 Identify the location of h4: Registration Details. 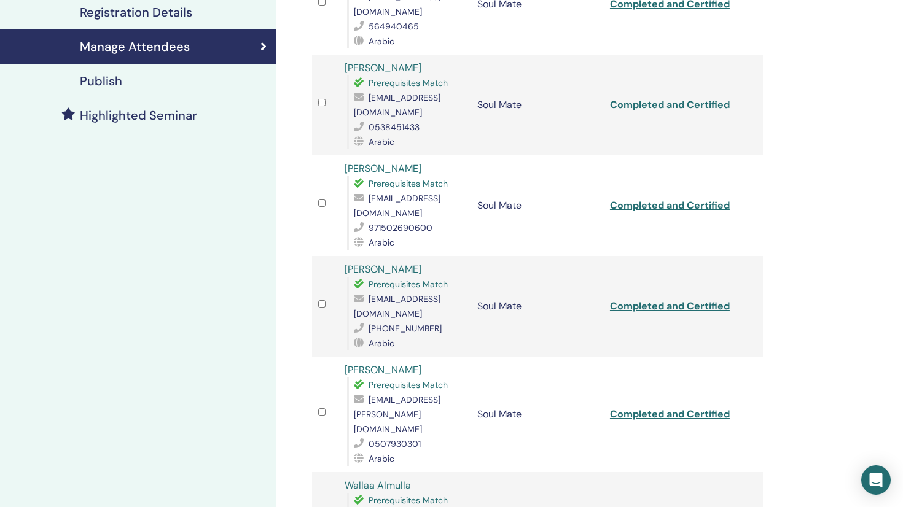
(136, 12).